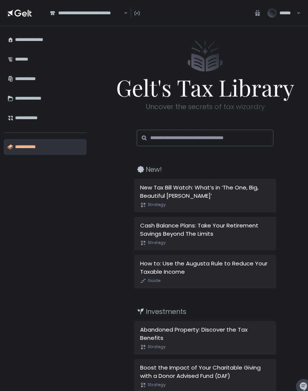 Image resolution: width=308 pixels, height=391 pixels. I want to click on span: Guide, so click(150, 281).